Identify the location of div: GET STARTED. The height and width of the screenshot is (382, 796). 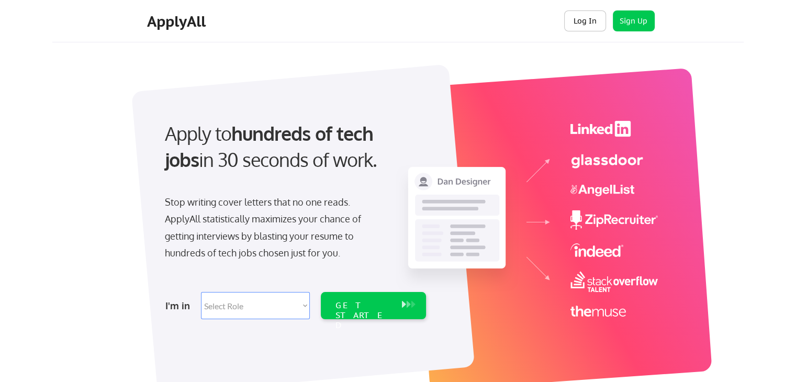
(363, 315).